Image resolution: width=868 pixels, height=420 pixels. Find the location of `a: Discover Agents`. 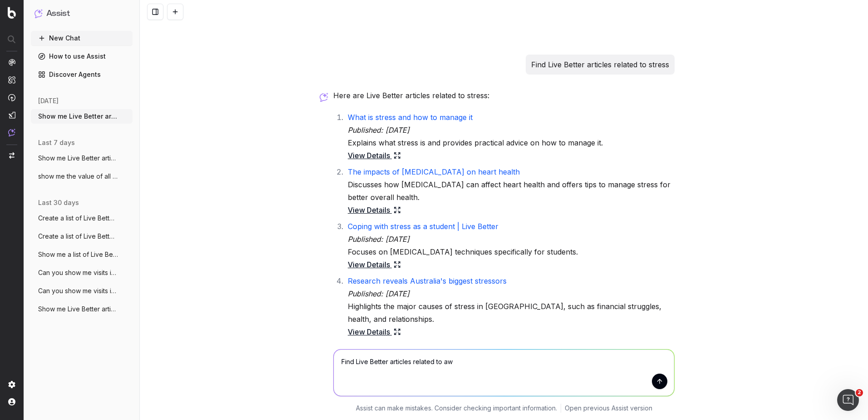

a: Discover Agents is located at coordinates (82, 74).